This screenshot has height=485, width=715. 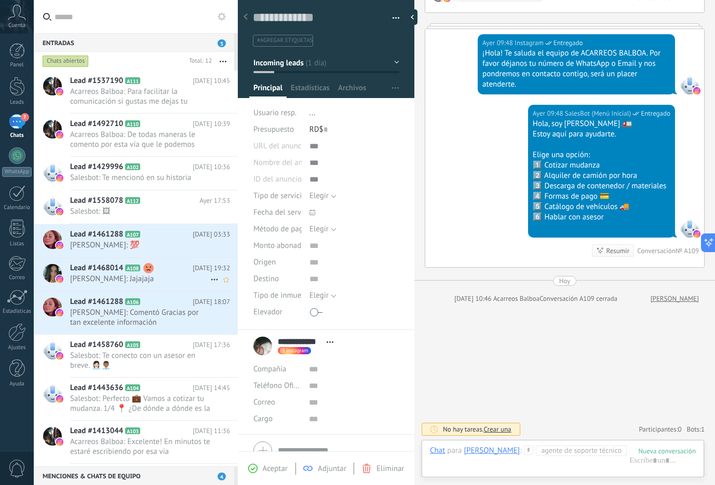 What do you see at coordinates (277, 296) in the screenshot?
I see `div: Tipo de inmueble` at bounding box center [277, 296].